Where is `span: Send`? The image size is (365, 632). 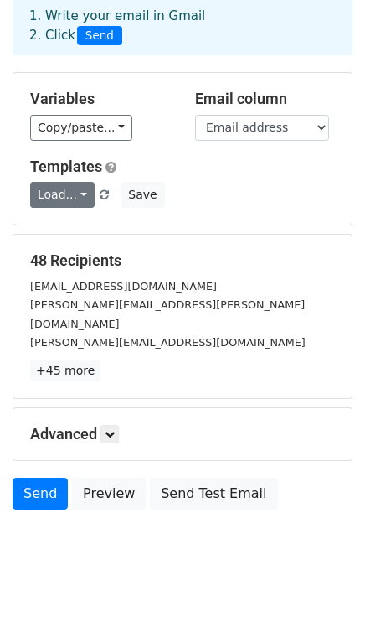 span: Send is located at coordinates (100, 36).